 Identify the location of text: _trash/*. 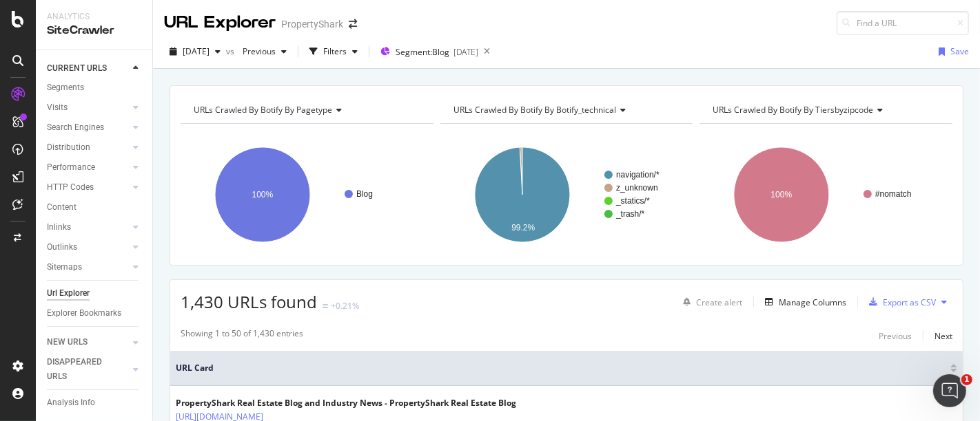
(630, 214).